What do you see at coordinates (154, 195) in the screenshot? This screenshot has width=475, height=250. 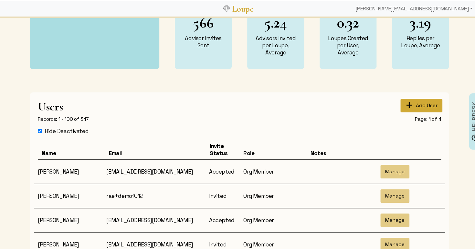 I see `div: rae+demo1012` at bounding box center [154, 195].